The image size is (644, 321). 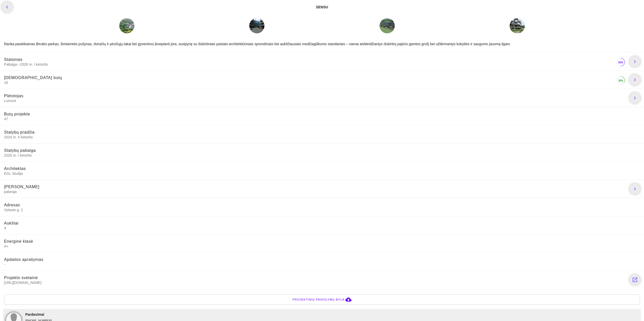 What do you see at coordinates (35, 314) in the screenshot?
I see `span: Pardavimai` at bounding box center [35, 314].